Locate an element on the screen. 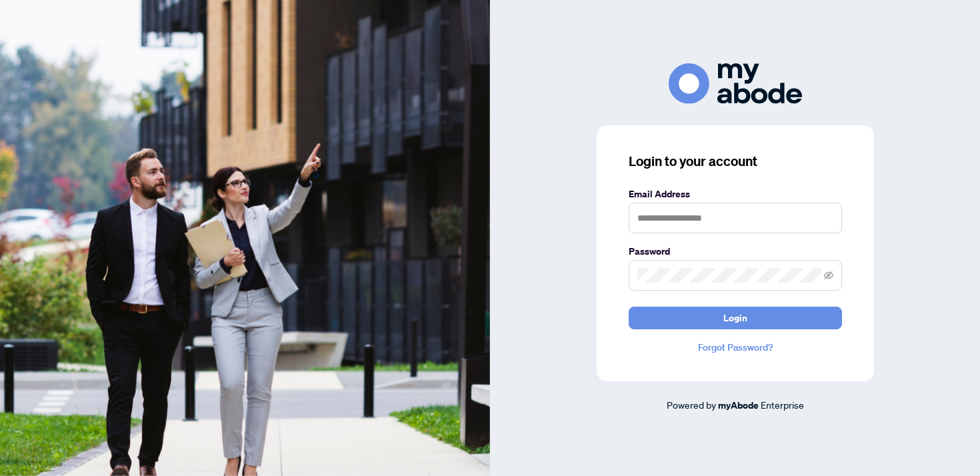 Image resolution: width=980 pixels, height=476 pixels. span: Powered by is located at coordinates (692, 404).